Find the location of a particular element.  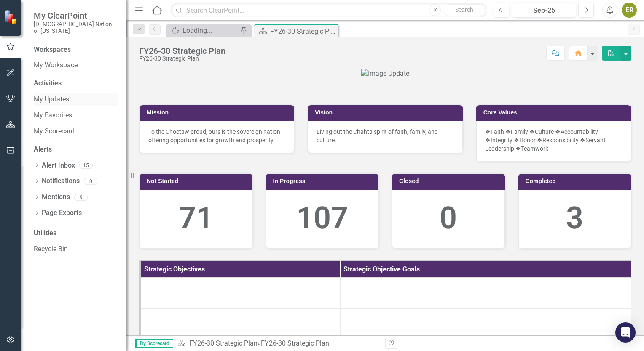

h3: Closed is located at coordinates (450, 181).